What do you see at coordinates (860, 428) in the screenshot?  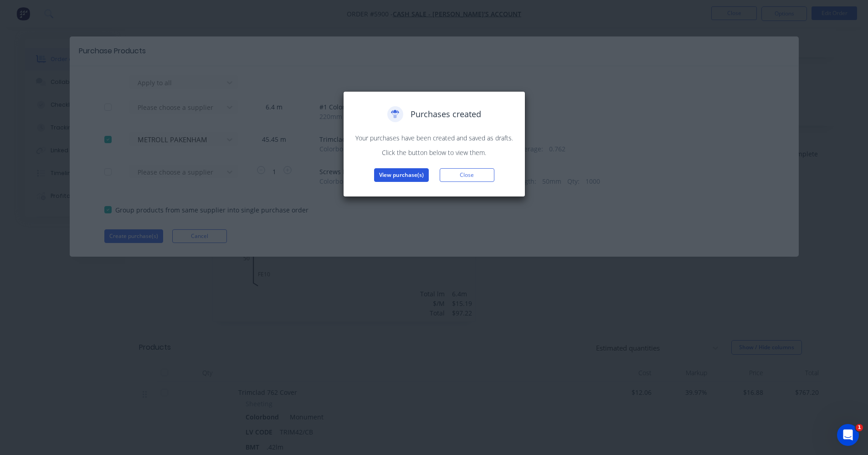 I see `span: 1` at bounding box center [860, 428].